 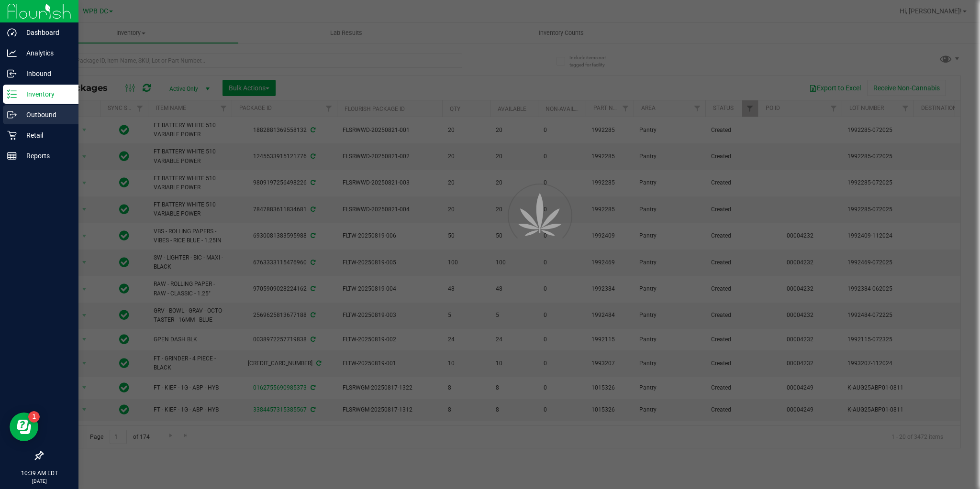 What do you see at coordinates (12, 33) in the screenshot?
I see `inline-svg: Dashboard` at bounding box center [12, 33].